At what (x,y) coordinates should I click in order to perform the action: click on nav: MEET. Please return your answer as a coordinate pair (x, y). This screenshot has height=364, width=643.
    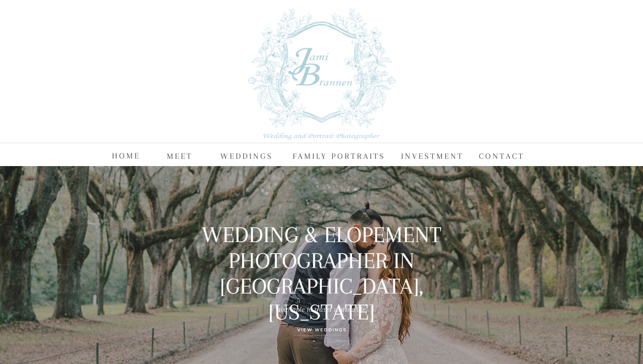
    Looking at the image, I should click on (181, 155).